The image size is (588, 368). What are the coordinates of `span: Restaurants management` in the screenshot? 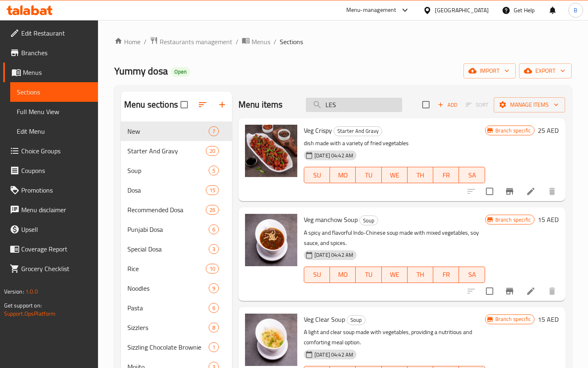 It's located at (196, 42).